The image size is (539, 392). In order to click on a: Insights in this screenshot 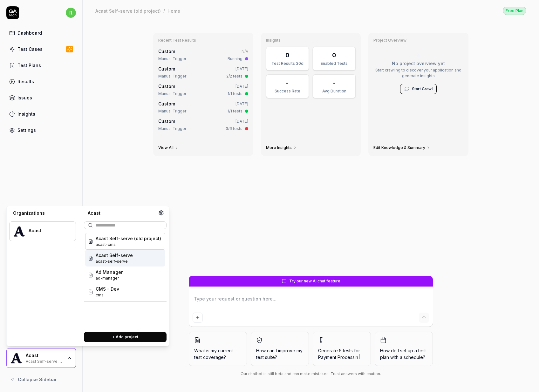, I will do `click(41, 114)`.